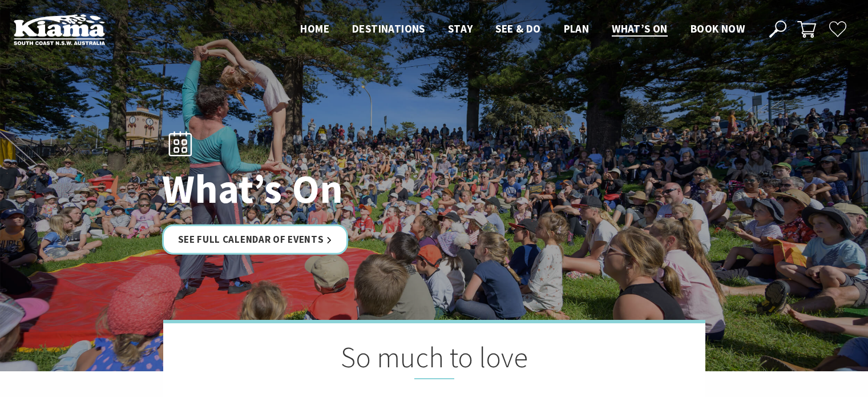  Describe the element at coordinates (59, 29) in the screenshot. I see `img: Kiama Logo` at that location.